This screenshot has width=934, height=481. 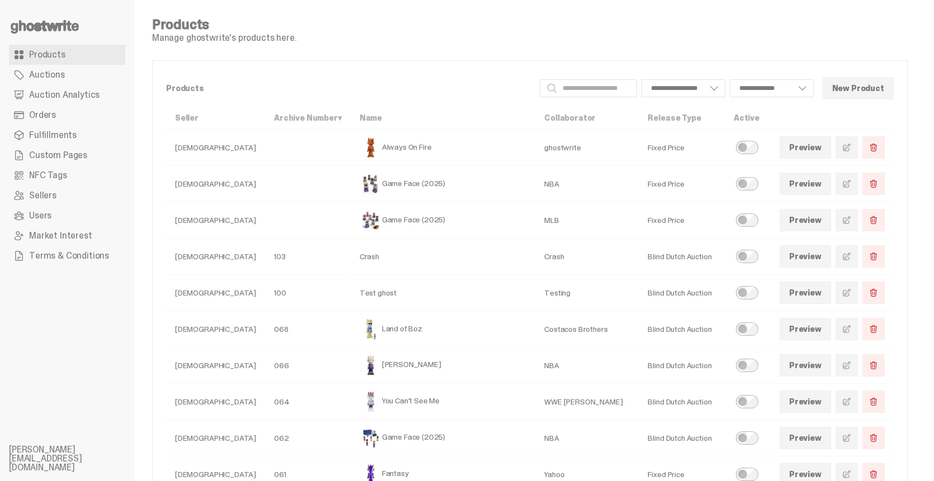 What do you see at coordinates (224, 25) in the screenshot?
I see `h4: Products` at bounding box center [224, 25].